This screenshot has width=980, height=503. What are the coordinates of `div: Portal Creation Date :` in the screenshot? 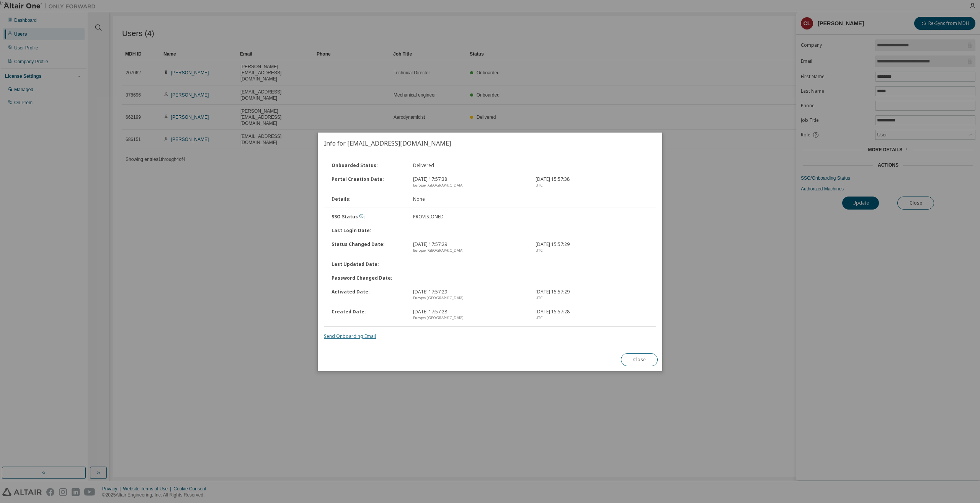 It's located at (368, 182).